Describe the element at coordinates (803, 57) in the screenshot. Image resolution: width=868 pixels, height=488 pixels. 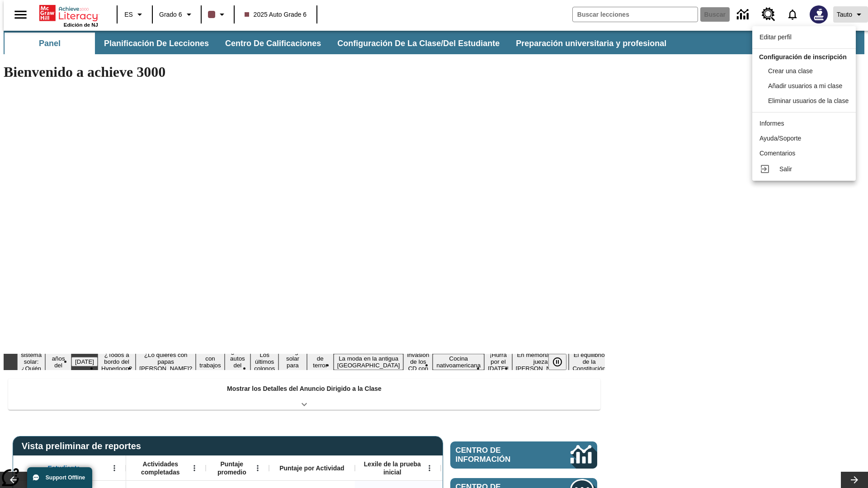
I see `span: Configuración de inscripción` at that location.